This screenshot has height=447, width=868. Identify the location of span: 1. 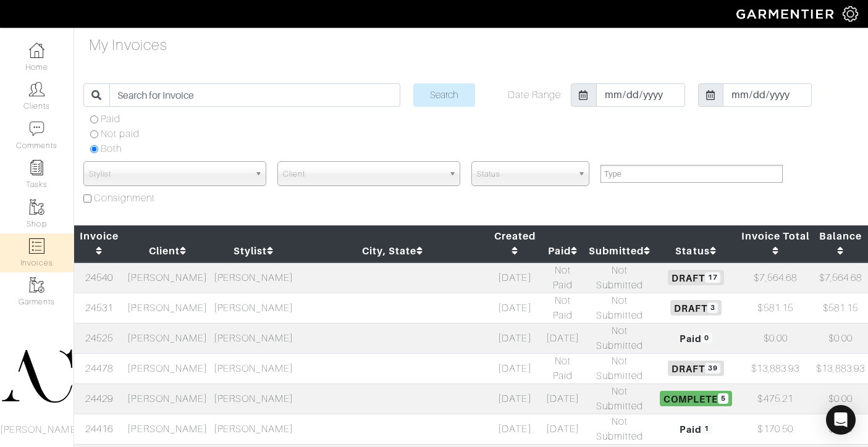
(707, 428).